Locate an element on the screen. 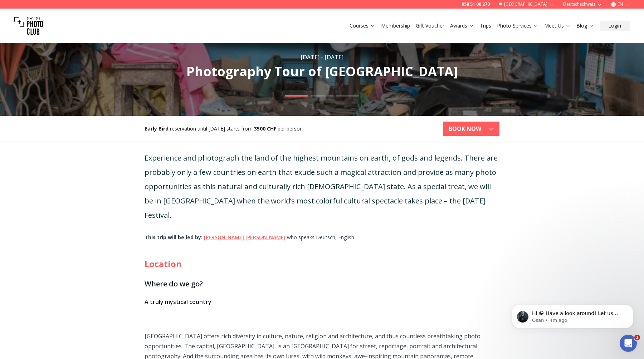 The height and width of the screenshot is (359, 644). button: Trips is located at coordinates (485, 26).